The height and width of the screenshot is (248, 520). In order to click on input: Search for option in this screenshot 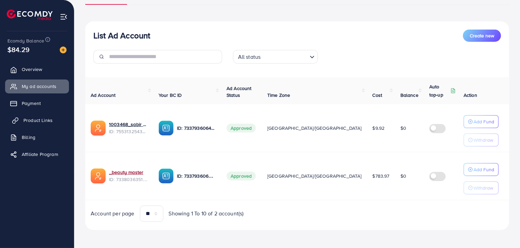, I will do `click(284, 56)`.